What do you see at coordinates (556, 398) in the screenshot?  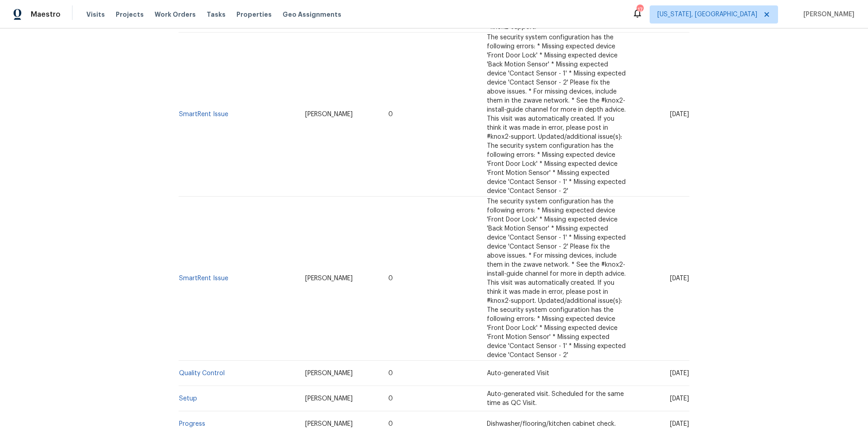 I see `span: Auto-generated visit. Scheduled for the same time as QC Visit.` at bounding box center [556, 398].